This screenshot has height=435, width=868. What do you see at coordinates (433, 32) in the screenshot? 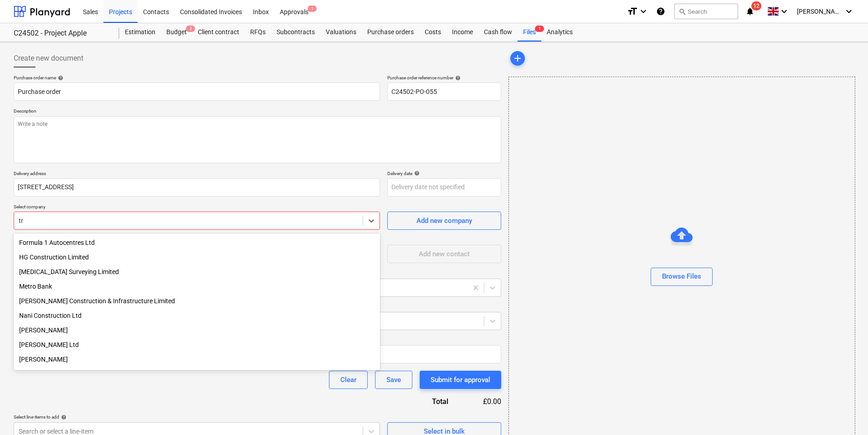
I see `div: Costs` at bounding box center [433, 32].